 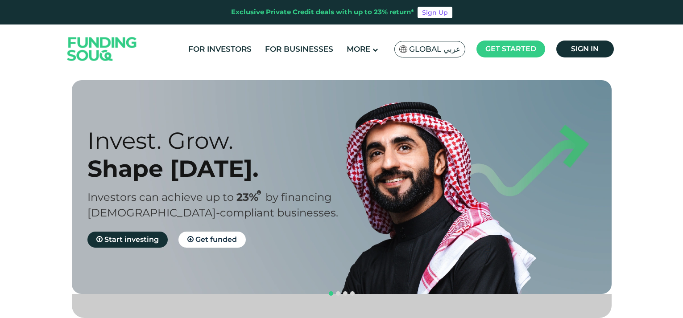 What do you see at coordinates (220, 49) in the screenshot?
I see `a: For Investors` at bounding box center [220, 49].